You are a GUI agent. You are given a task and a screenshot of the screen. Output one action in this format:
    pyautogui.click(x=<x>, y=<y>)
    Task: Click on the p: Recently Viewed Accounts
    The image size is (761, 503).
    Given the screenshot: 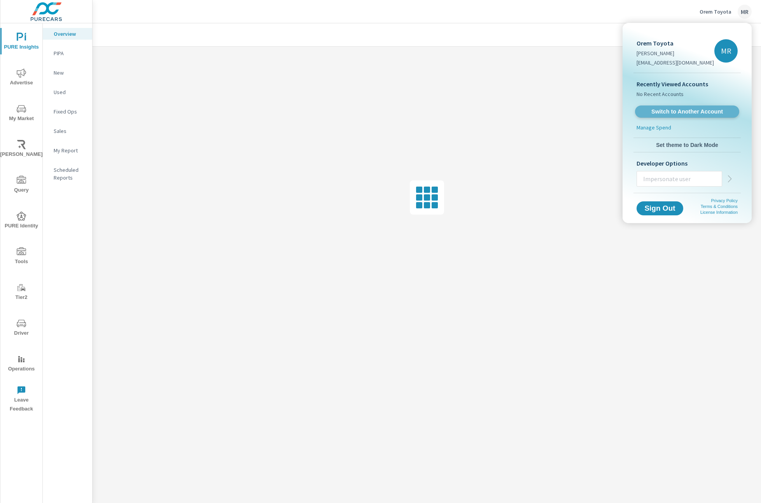 What is the action you would take?
    pyautogui.click(x=687, y=84)
    